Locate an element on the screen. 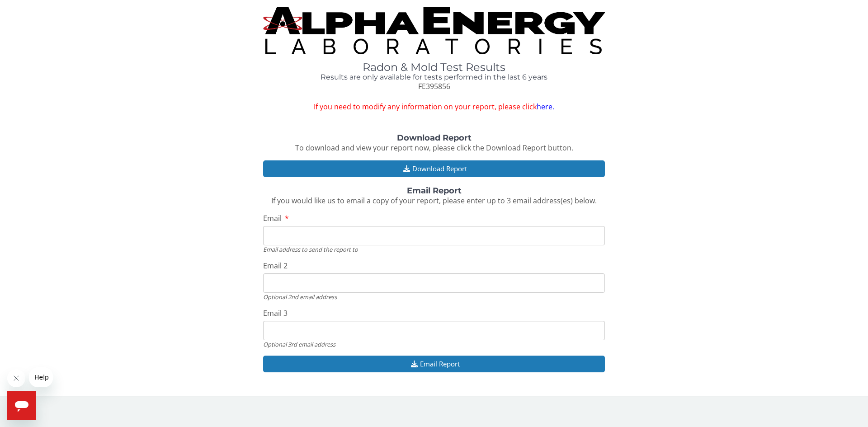 The image size is (868, 427). button: Email Report is located at coordinates (434, 364).